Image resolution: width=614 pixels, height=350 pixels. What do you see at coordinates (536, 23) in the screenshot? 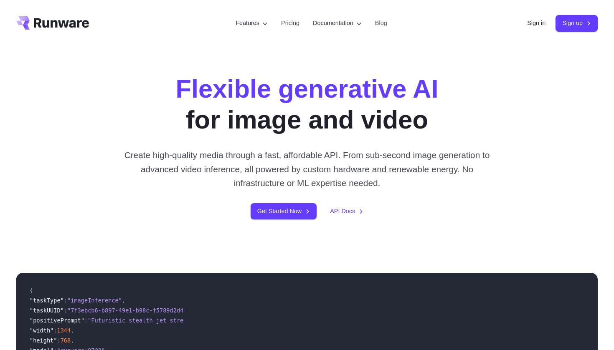
I see `a: Sign in` at bounding box center [536, 23].